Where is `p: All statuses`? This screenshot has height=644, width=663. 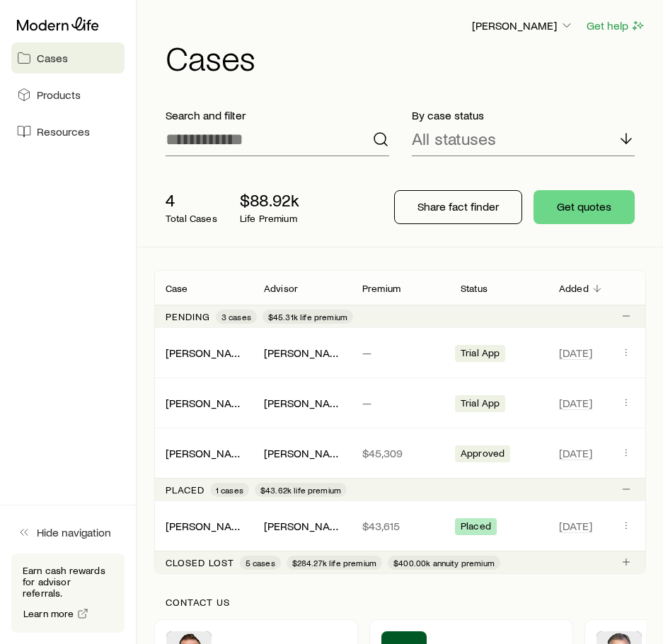 p: All statuses is located at coordinates (454, 139).